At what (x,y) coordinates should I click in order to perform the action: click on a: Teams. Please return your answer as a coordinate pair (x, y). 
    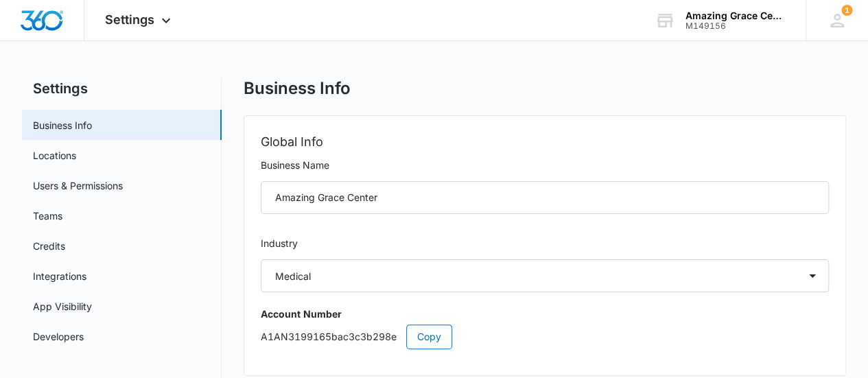
    Looking at the image, I should click on (47, 215).